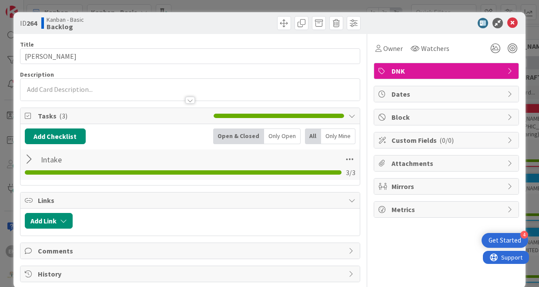 The width and height of the screenshot is (539, 287). Describe the element at coordinates (505, 240) in the screenshot. I see `div: Get Started` at that location.